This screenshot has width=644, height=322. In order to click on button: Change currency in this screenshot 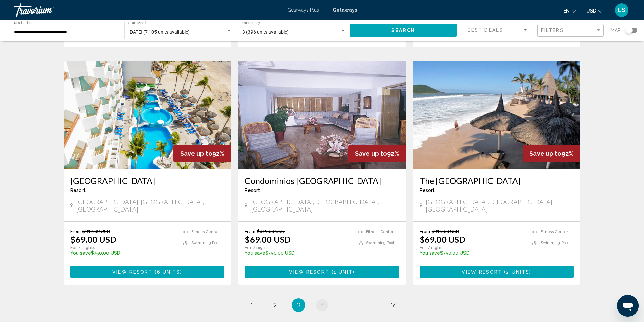, I will do `click(594, 11)`.